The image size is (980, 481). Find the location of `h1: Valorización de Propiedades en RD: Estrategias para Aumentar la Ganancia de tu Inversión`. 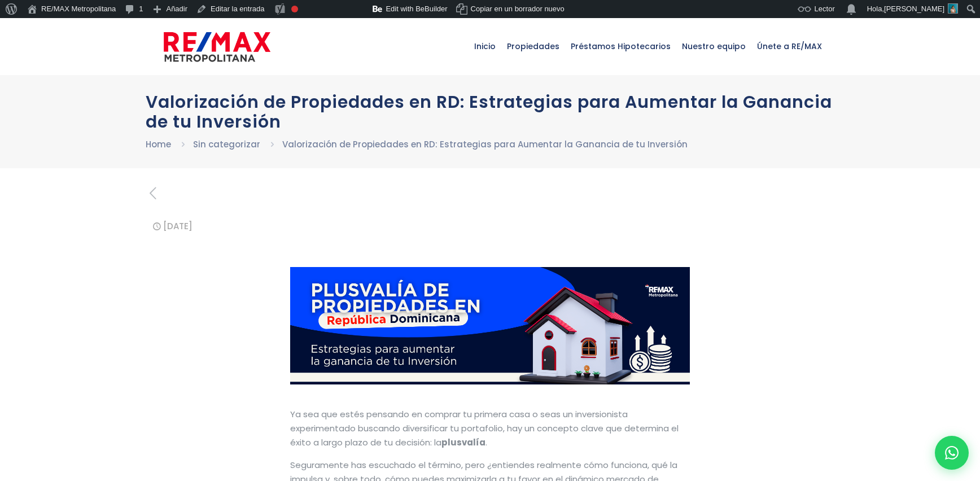

h1: Valorización de Propiedades en RD: Estrategias para Aumentar la Ganancia de tu Inversión is located at coordinates (490, 112).